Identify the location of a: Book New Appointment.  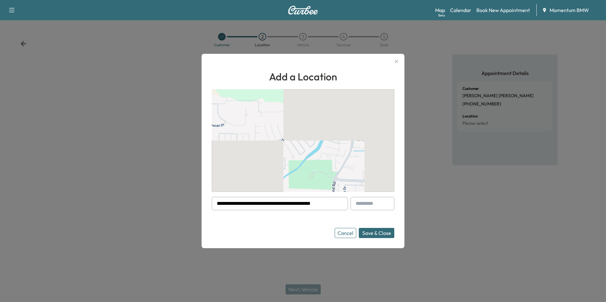
(503, 10).